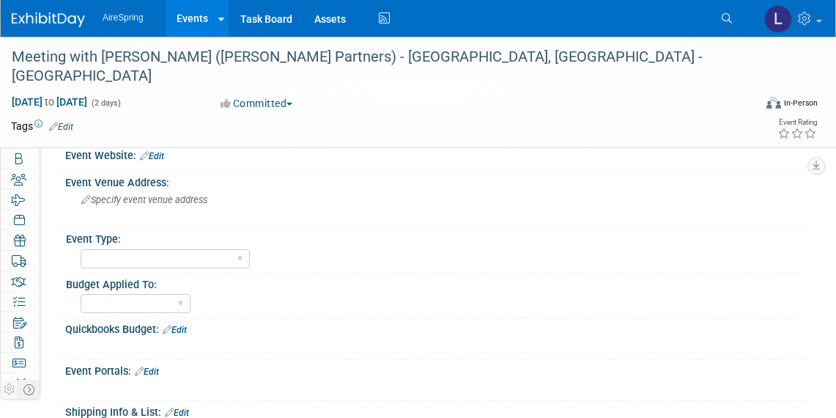 This screenshot has width=836, height=418. What do you see at coordinates (774, 103) in the screenshot?
I see `img: Format-Inperson.png` at bounding box center [774, 103].